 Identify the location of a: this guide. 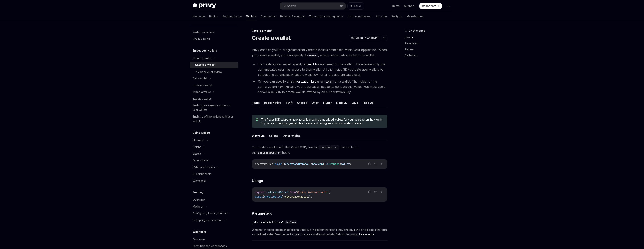
(289, 124).